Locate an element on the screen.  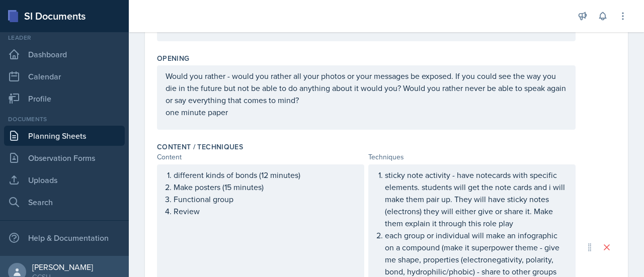
a: Profile is located at coordinates (64, 98).